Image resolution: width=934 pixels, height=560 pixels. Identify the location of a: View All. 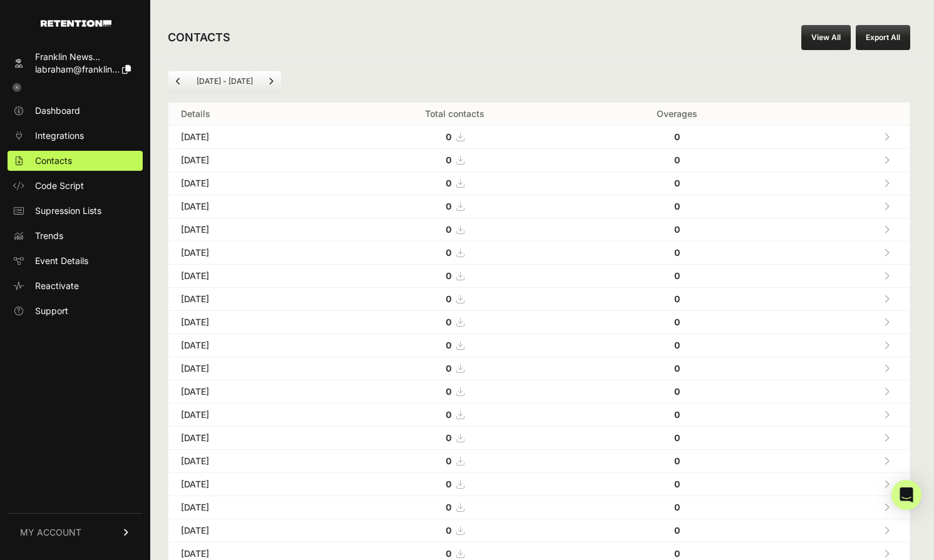
(825, 37).